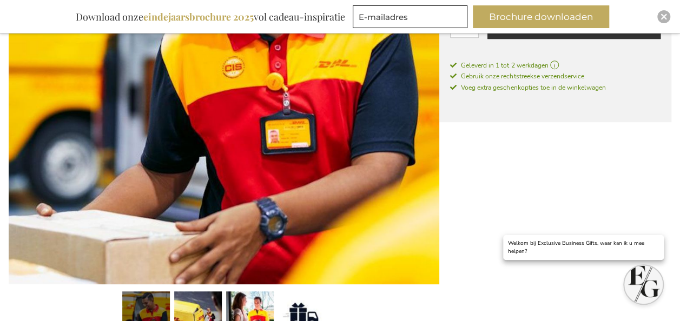  What do you see at coordinates (664, 17) in the screenshot?
I see `div: Close` at bounding box center [664, 17].